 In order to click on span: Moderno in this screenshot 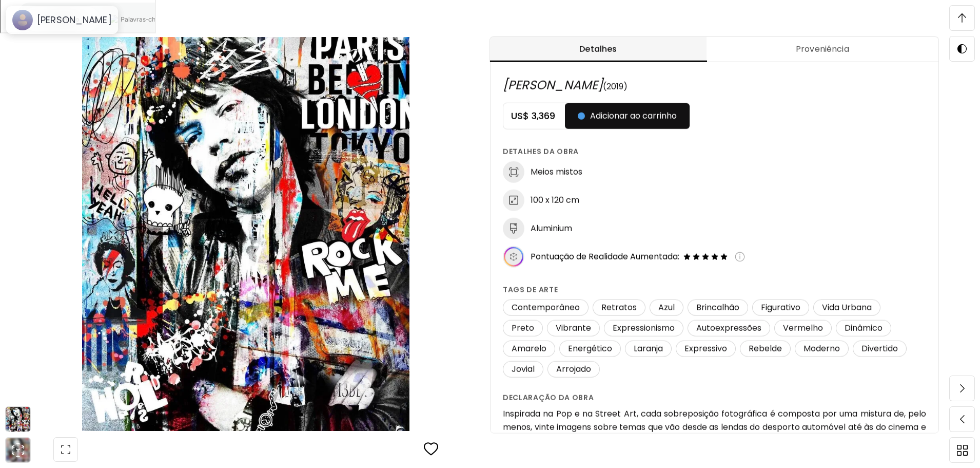, I will do `click(822, 349)`.